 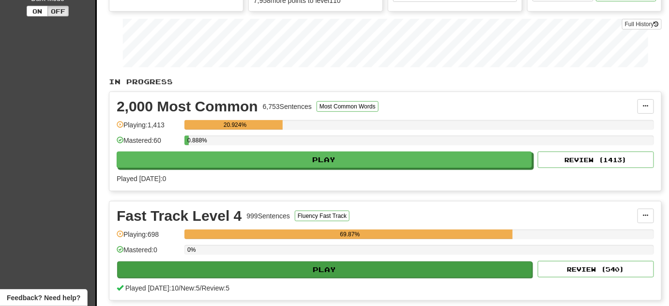 What do you see at coordinates (179, 216) in the screenshot?
I see `div: Fast Track Level 4` at bounding box center [179, 216].